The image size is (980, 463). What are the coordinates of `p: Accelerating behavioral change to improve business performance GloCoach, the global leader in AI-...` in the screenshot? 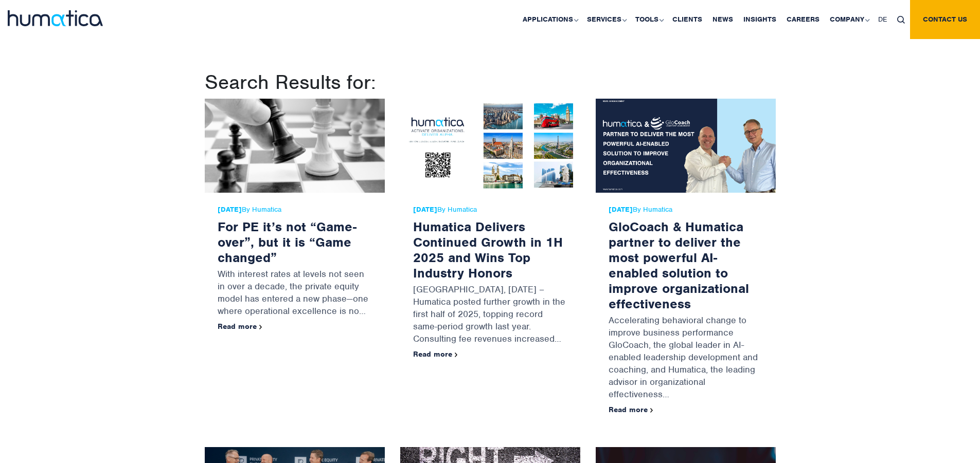 It's located at (686, 359).